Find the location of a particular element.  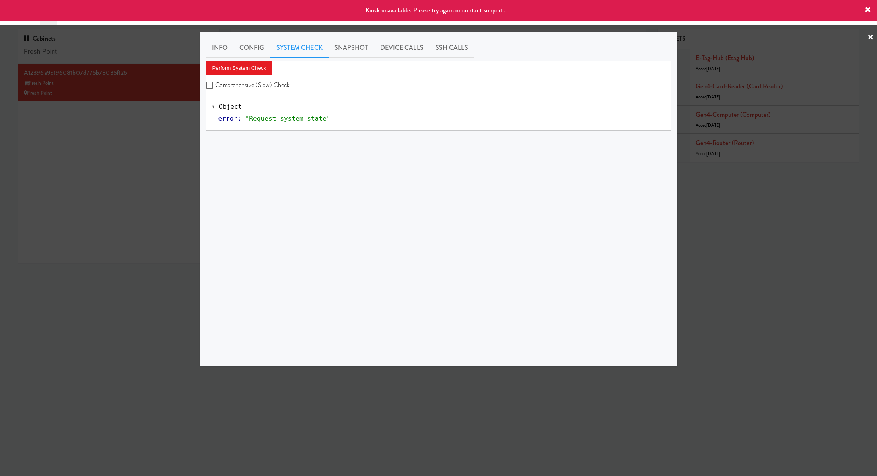

span: error is located at coordinates (228, 118).